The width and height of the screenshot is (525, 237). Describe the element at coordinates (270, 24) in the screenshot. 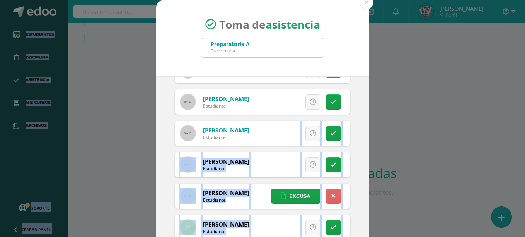

I see `span: Toma de` at that location.